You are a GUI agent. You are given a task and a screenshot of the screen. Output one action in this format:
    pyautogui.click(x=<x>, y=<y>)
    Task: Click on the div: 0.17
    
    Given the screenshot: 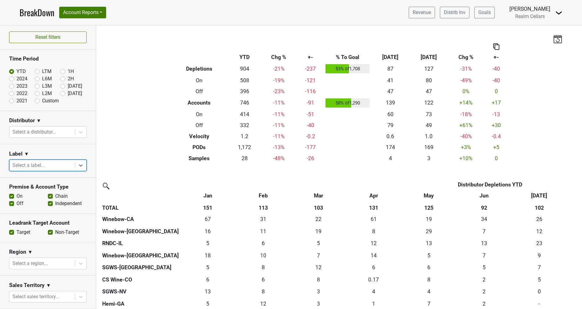 What is the action you would take?
    pyautogui.click(x=374, y=279)
    